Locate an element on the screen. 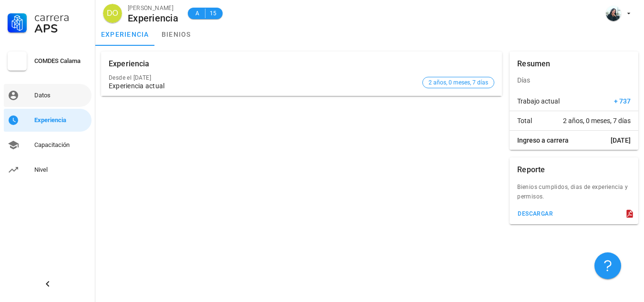  button: descargar is located at coordinates (535, 214).